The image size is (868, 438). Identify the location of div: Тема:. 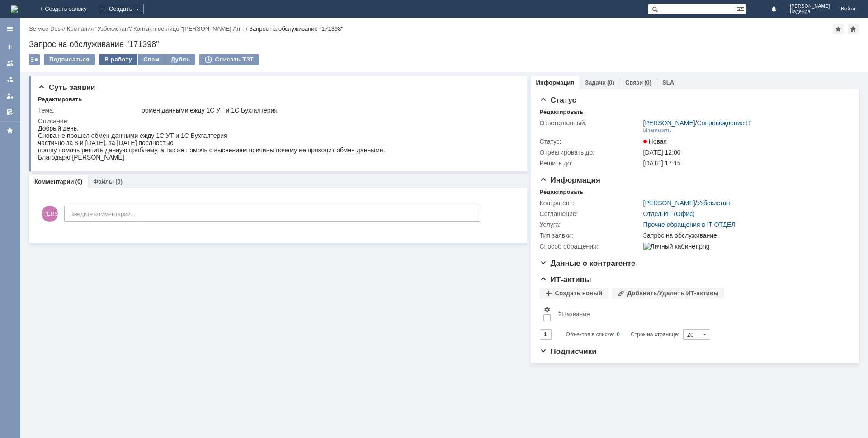
(88, 110).